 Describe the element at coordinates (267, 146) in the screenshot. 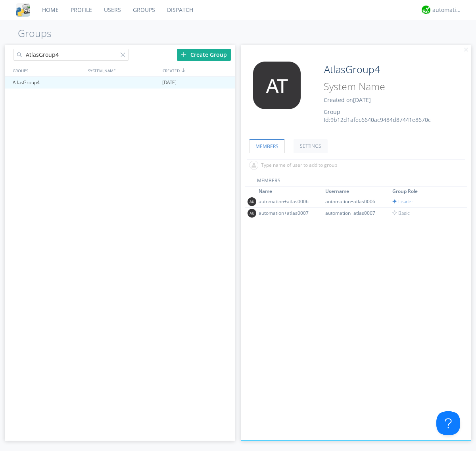

I see `a: MEMBERS` at that location.